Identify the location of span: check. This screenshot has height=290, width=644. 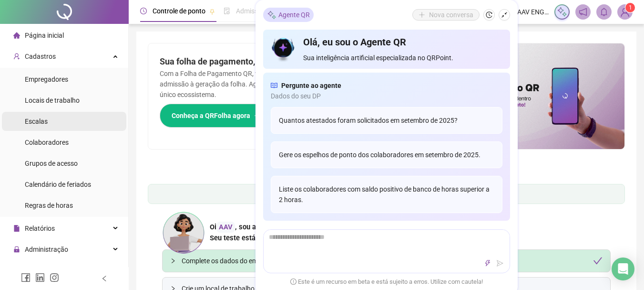
(598, 261).